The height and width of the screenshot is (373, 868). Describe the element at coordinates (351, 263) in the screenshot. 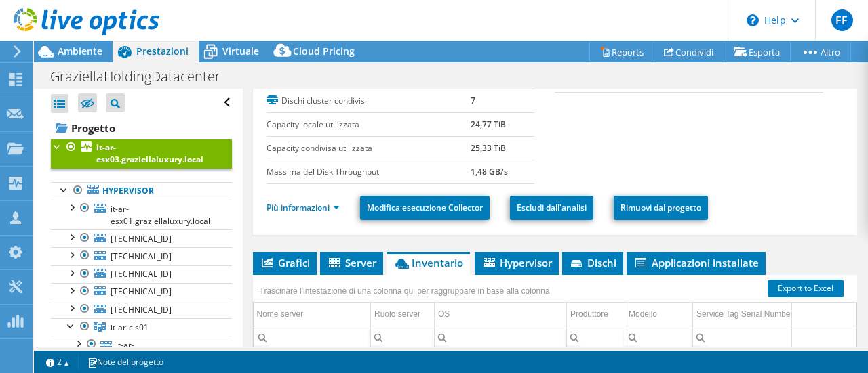

I see `span: Server` at that location.